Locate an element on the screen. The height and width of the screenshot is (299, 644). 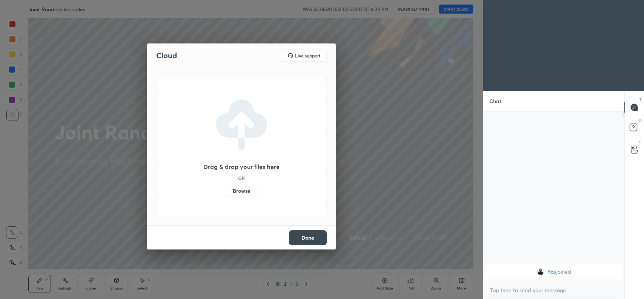
p: G is located at coordinates (640, 142).